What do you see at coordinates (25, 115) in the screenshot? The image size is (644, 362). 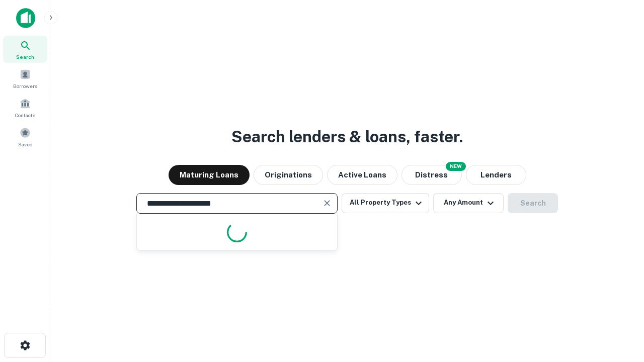 I see `span: Contacts` at bounding box center [25, 115].